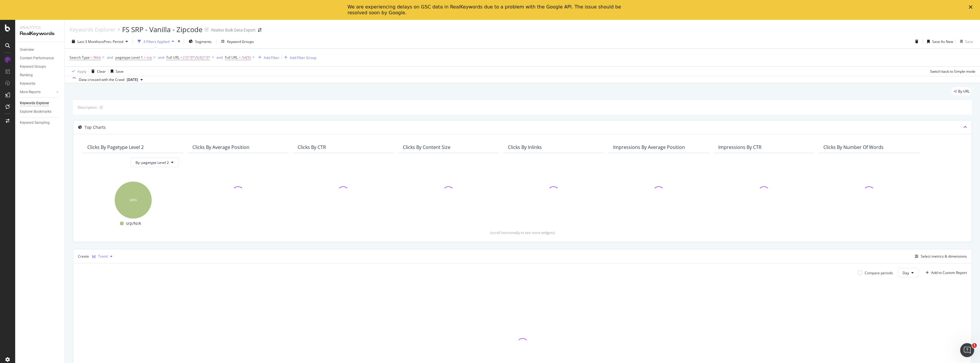  Describe the element at coordinates (939, 256) in the screenshot. I see `button: Select metrics & dimensions` at that location.